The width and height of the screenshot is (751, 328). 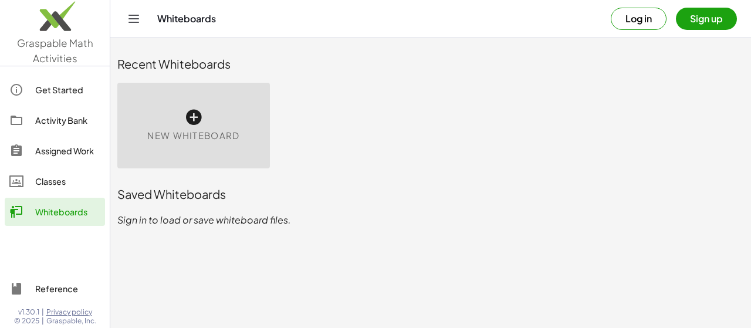 I want to click on a: Whiteboards, so click(x=55, y=212).